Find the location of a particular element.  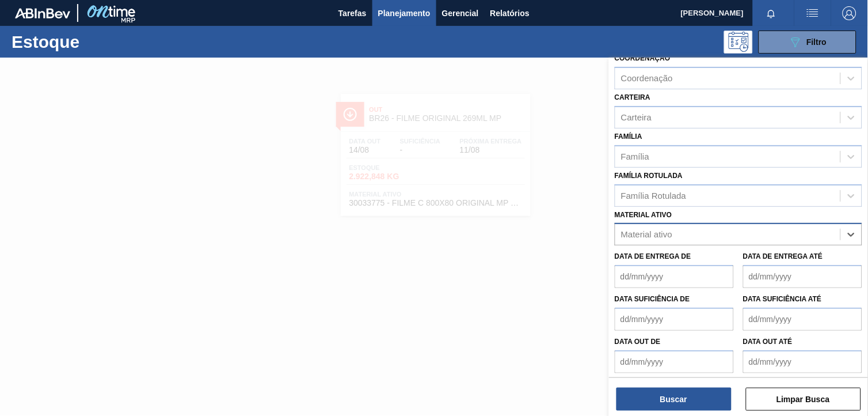

label: Carteira is located at coordinates (633, 97).